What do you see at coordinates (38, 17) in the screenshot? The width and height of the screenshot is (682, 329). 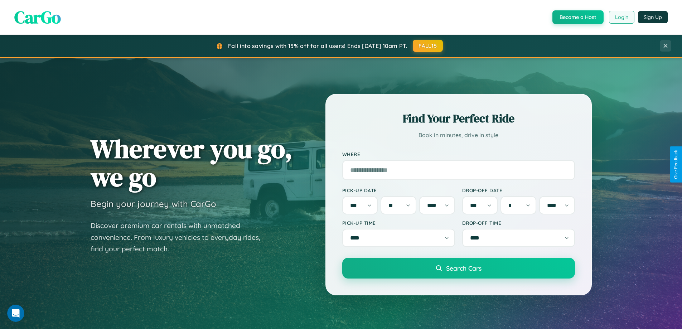 I see `span: CarGo` at bounding box center [38, 17].